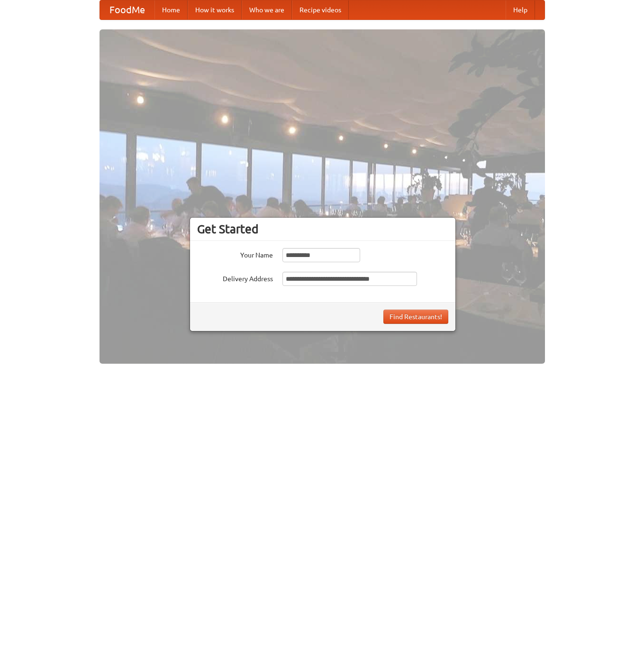 This screenshot has height=671, width=644. What do you see at coordinates (171, 10) in the screenshot?
I see `a: Home` at bounding box center [171, 10].